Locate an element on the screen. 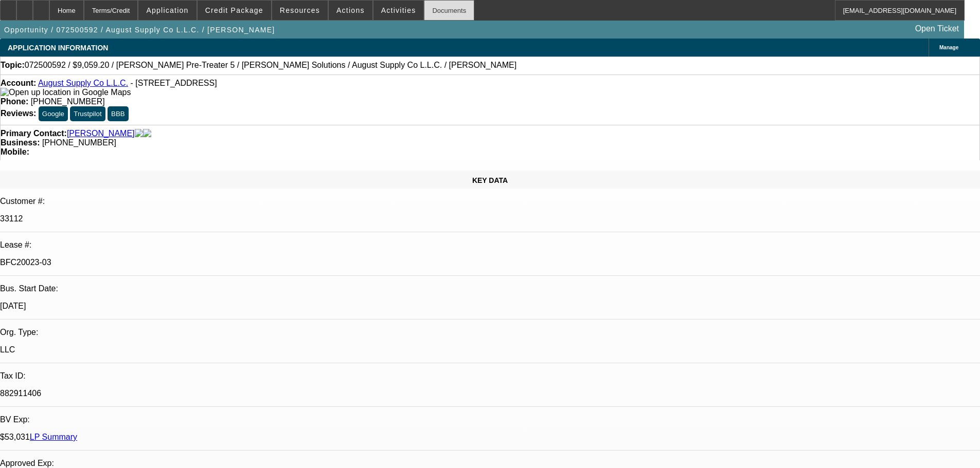 The width and height of the screenshot is (980, 468). strong: Mobile: is located at coordinates (15, 152).